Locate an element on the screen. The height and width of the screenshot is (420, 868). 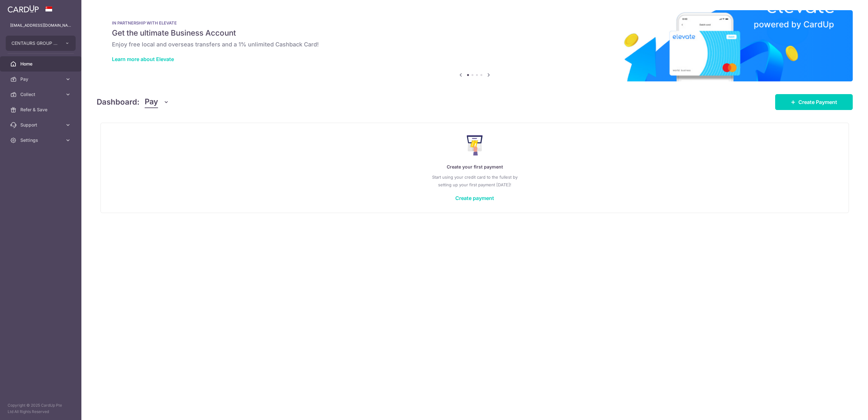
img: CardUp is located at coordinates (23, 9).